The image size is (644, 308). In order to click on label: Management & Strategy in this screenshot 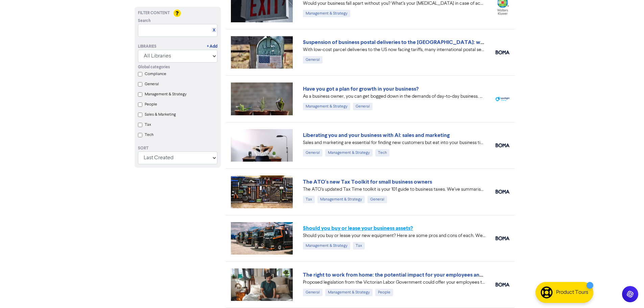, I will do `click(166, 94)`.